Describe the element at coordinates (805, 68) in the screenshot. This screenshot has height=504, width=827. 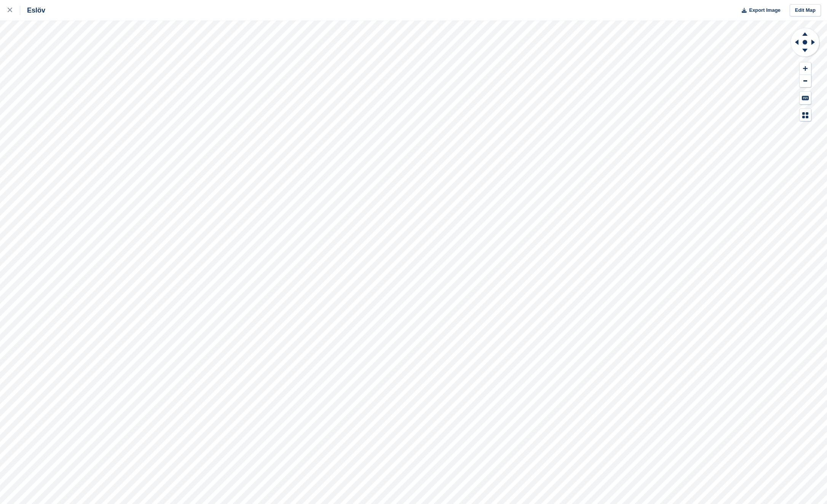
I see `button: Zoom In` at that location.